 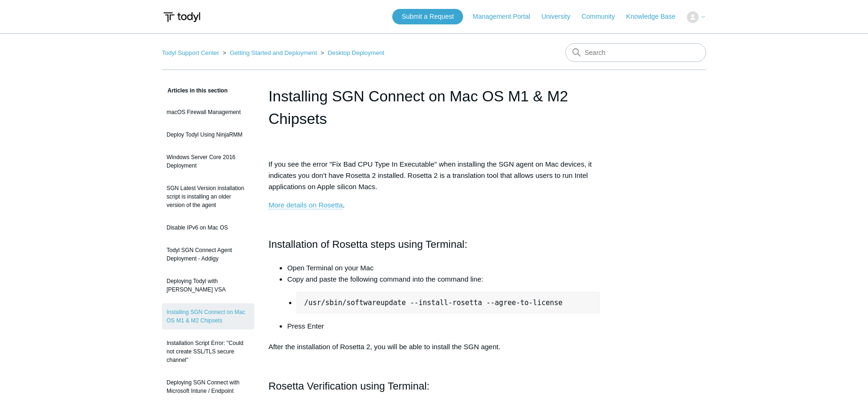 I want to click on a: More details on Rosetta, so click(x=305, y=205).